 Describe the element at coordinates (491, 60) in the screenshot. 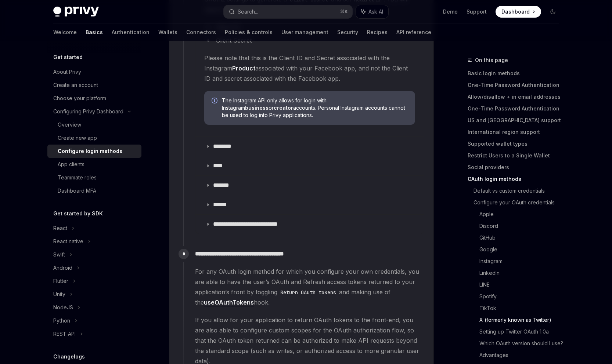

I see `span: On this page` at that location.